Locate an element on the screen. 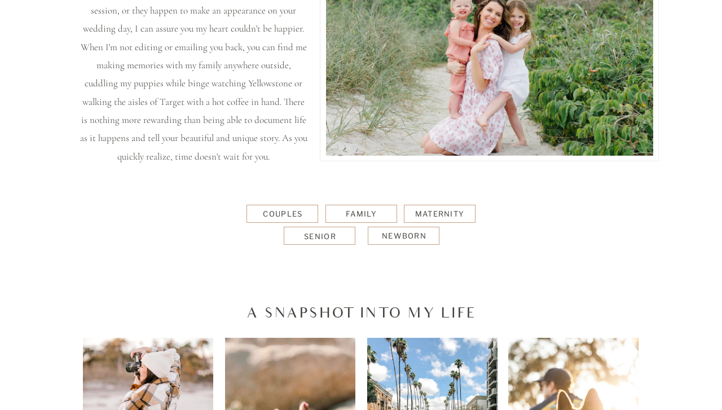  div: Family is located at coordinates (361, 214).